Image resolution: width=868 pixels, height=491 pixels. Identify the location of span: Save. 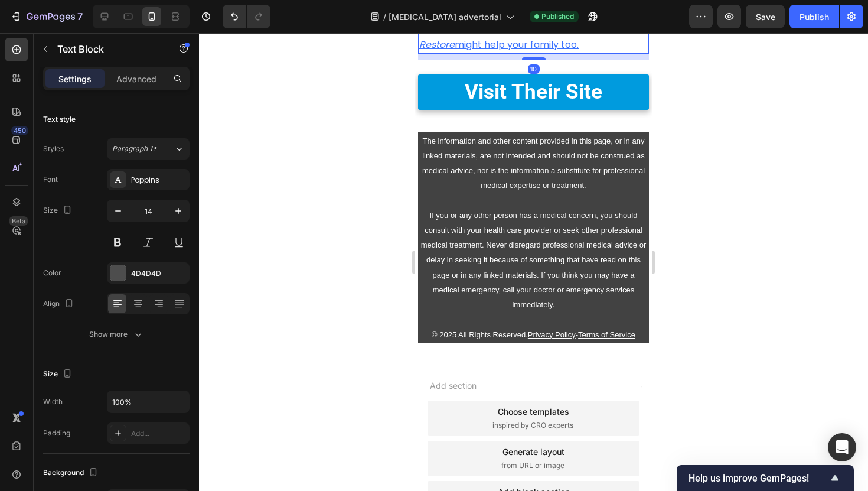
(765, 16).